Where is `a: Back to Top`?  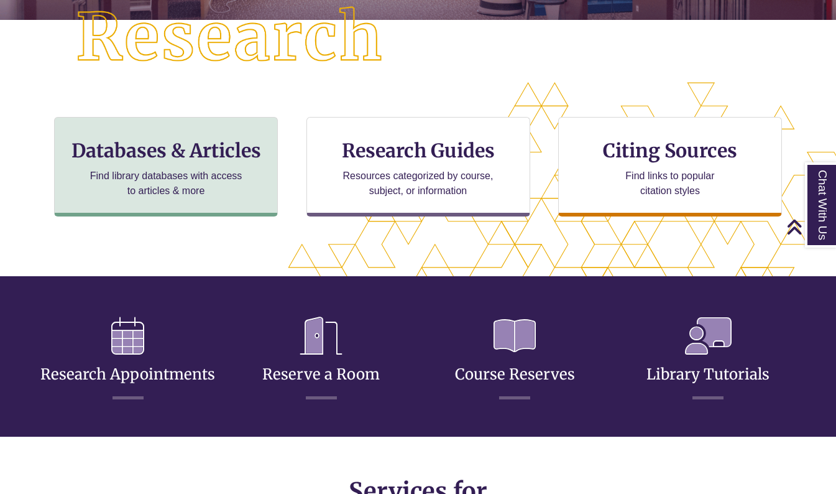
a: Back to Top is located at coordinates (810, 226).